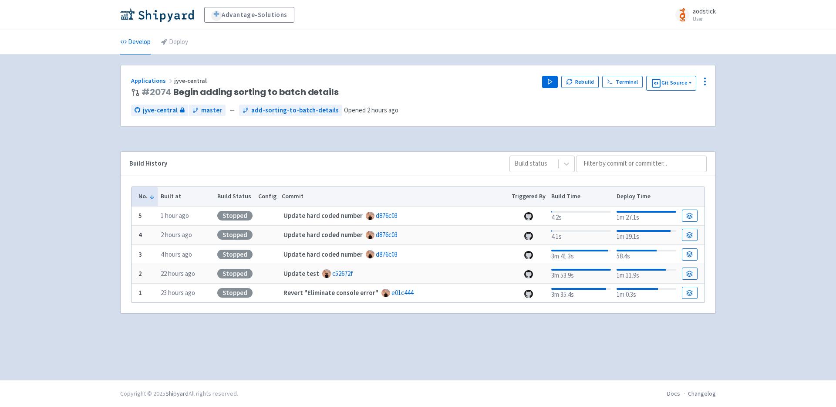 The image size is (836, 407). What do you see at coordinates (147, 196) in the screenshot?
I see `button: No.` at bounding box center [147, 196].